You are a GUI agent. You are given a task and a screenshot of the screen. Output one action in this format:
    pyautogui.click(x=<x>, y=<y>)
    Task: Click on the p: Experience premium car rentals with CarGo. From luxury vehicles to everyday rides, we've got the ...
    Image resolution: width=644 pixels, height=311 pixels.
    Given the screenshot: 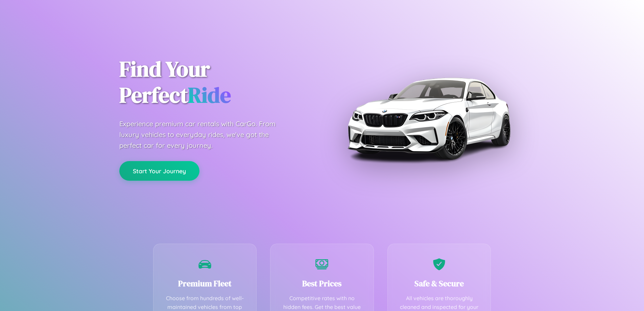 What is the action you would take?
    pyautogui.click(x=204, y=134)
    